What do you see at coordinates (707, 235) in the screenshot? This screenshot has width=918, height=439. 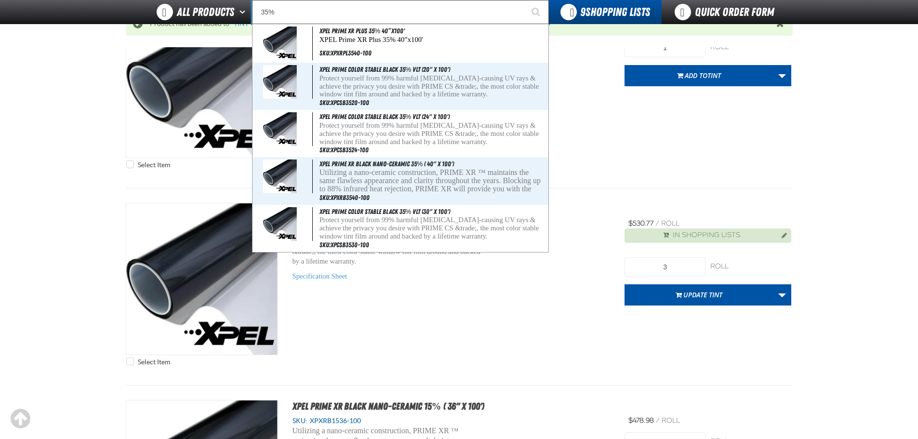 I see `span: In Shopping Lists` at bounding box center [707, 235].